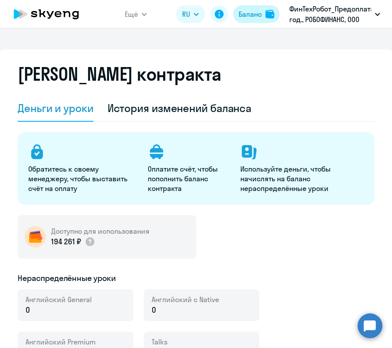 Image resolution: width=392 pixels, height=348 pixels. Describe the element at coordinates (136, 14) in the screenshot. I see `button: Ещё` at that location.